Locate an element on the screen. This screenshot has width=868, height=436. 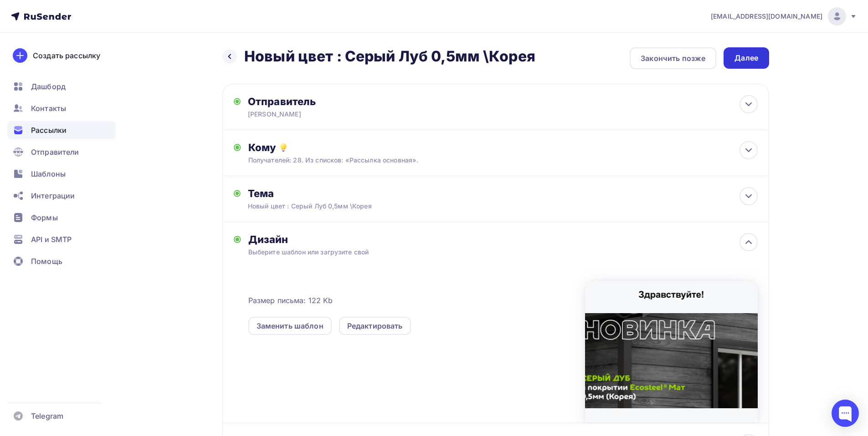
a: Формы is located at coordinates (62, 218).